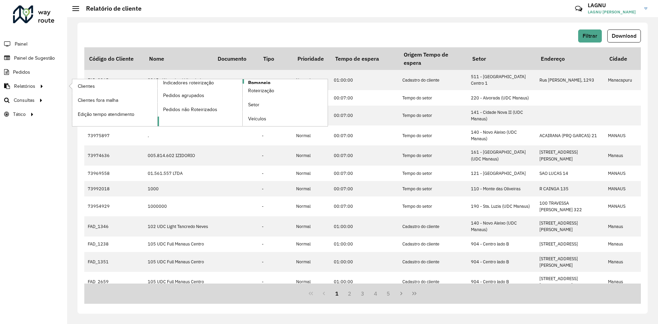  What do you see at coordinates (114, 135) in the screenshot?
I see `td: 73975897` at bounding box center [114, 135].